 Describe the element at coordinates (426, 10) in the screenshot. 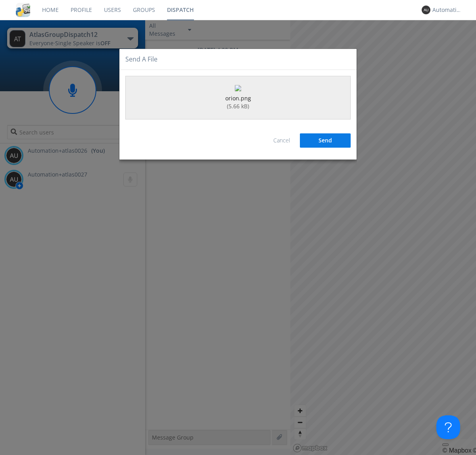

I see `img: 373638.png` at that location.